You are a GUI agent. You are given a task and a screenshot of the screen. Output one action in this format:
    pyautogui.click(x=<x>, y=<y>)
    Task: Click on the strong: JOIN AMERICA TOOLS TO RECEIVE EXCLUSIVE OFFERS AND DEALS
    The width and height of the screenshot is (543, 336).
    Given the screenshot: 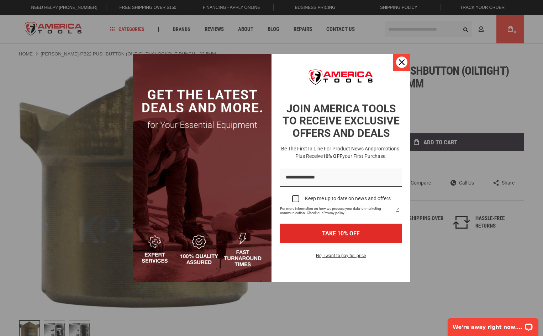 What is the action you would take?
    pyautogui.click(x=341, y=121)
    